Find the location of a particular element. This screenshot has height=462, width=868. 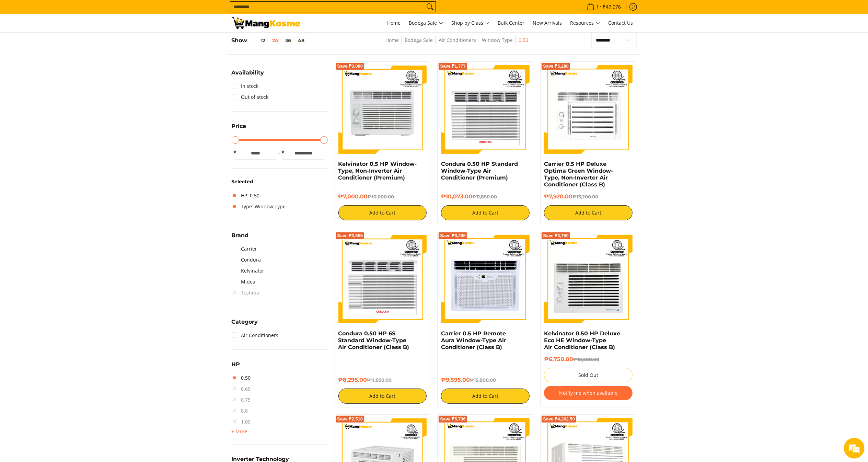

a: Shop by Class is located at coordinates (470, 23).